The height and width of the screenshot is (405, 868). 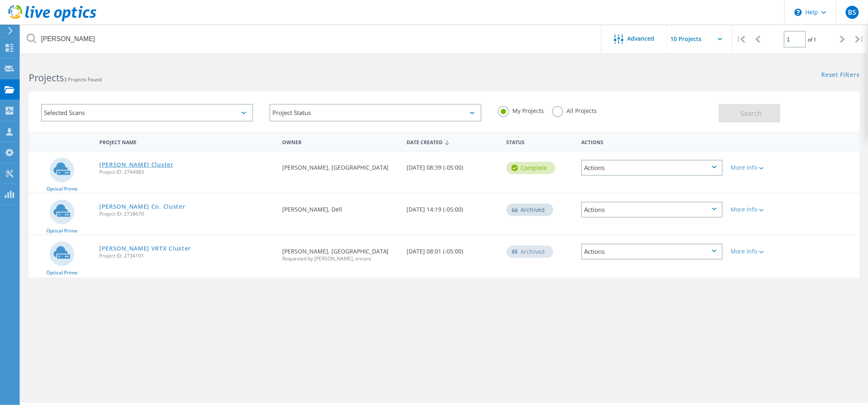 I want to click on input: Search projects by name, owner, ID, company, etc, so click(x=311, y=39).